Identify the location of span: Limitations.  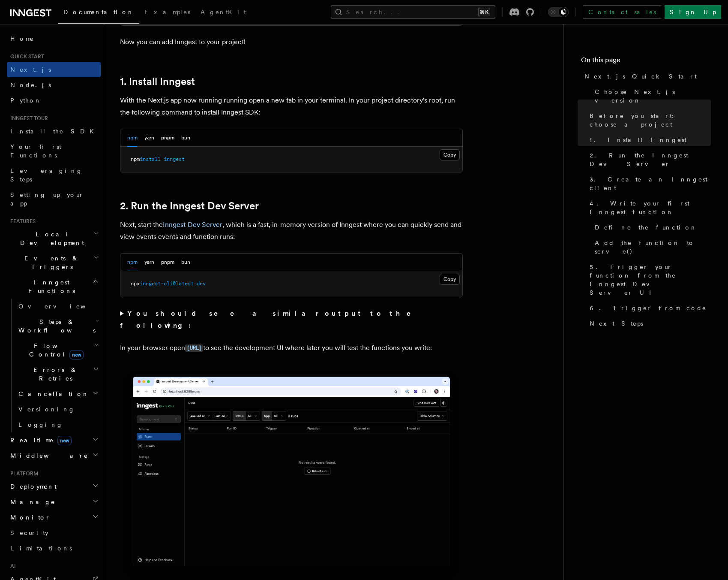
(41, 548).